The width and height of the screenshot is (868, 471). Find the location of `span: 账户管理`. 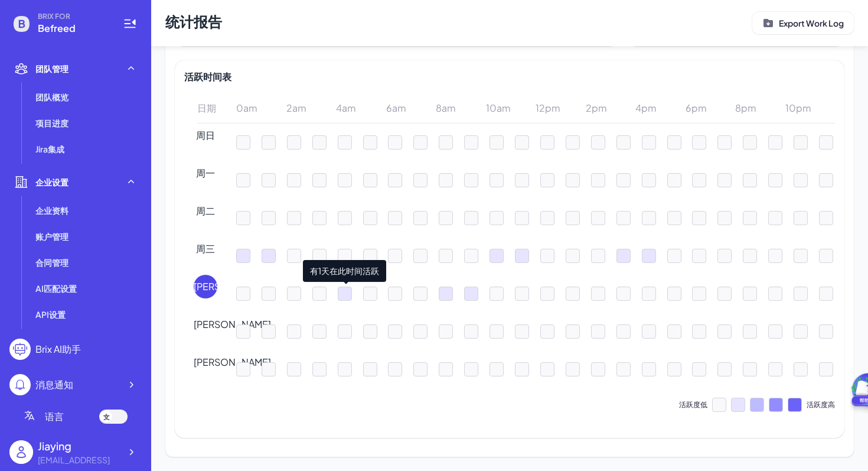

span: 账户管理 is located at coordinates (52, 236).